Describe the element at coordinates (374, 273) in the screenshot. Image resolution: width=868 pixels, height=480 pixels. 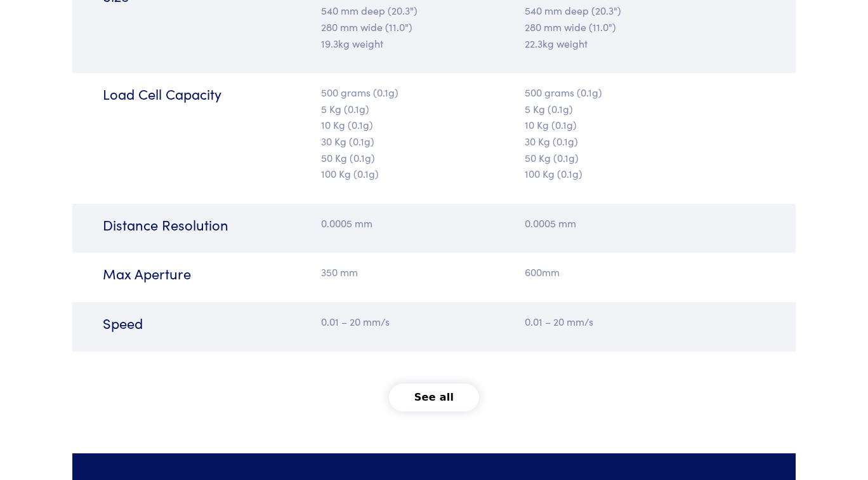
I see `p: 350 mm` at that location.